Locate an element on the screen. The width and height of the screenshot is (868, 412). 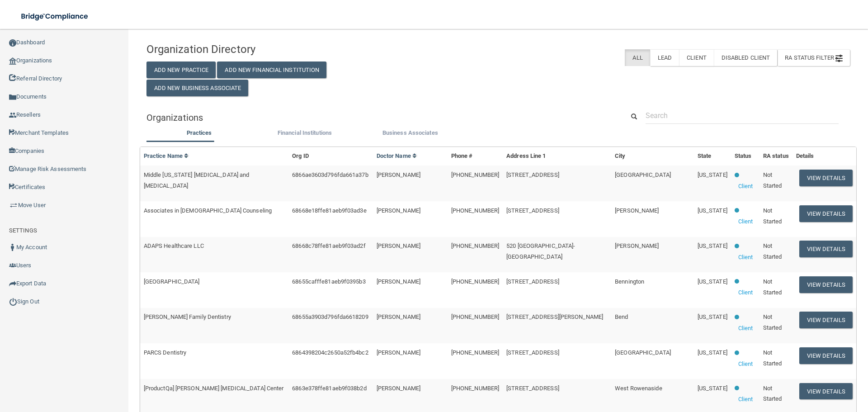
img: bridge_compliance_login_screen.278c3ca4.svg is located at coordinates (55, 16).